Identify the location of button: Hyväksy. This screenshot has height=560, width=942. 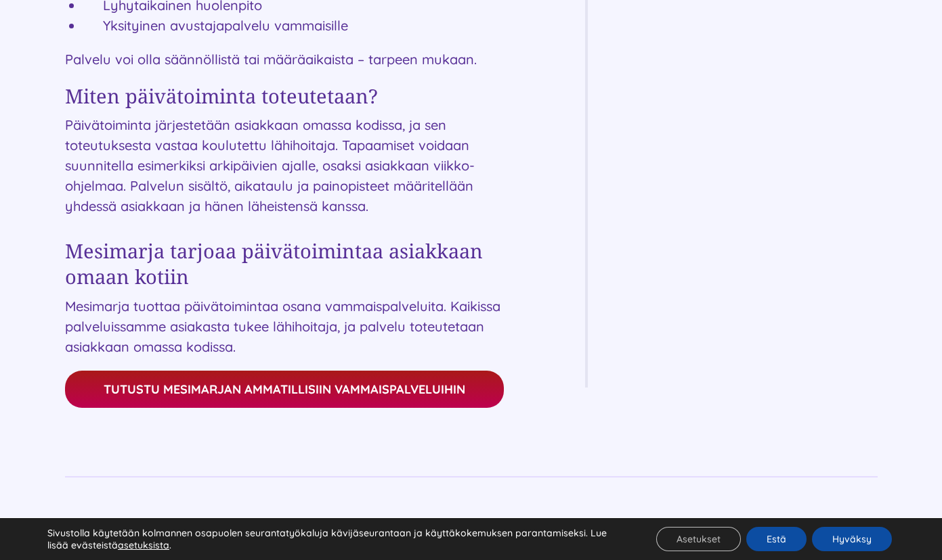
(852, 540).